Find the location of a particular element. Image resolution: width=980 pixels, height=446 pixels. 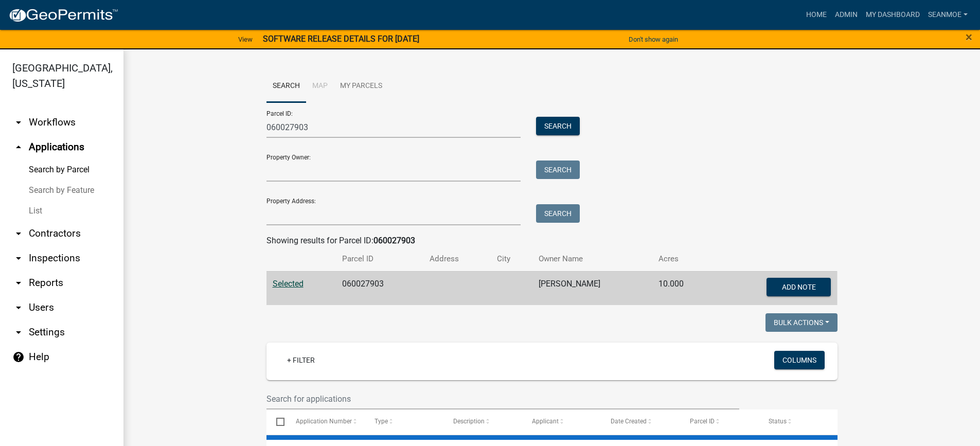

span: Application Number is located at coordinates (324, 421).